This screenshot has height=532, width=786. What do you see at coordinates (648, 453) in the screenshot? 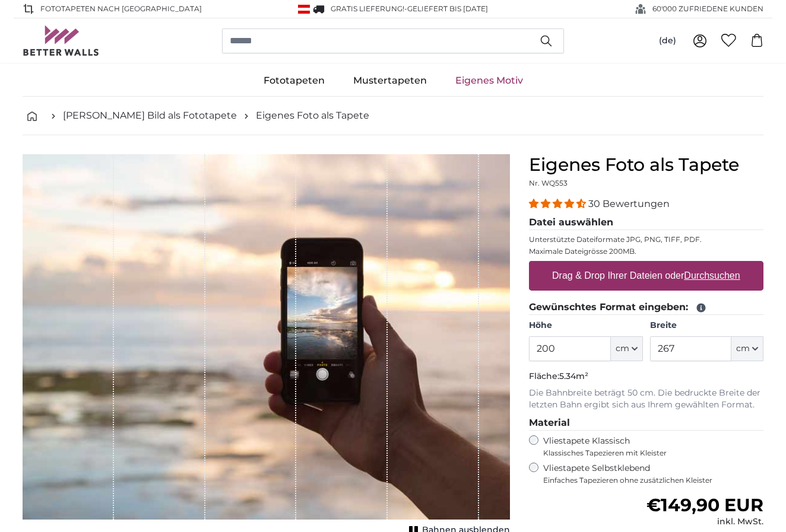
I see `span: Klassisches Tapezieren mit Kleister` at bounding box center [648, 453].